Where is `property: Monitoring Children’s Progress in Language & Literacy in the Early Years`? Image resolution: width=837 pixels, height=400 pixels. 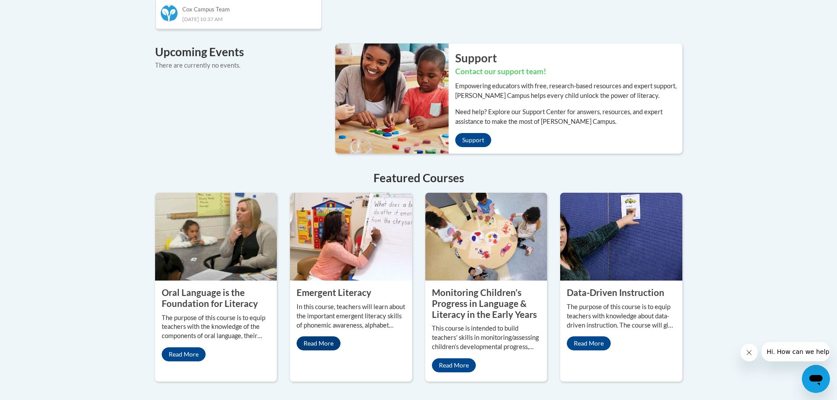
property: Monitoring Children’s Progress in Language & Literacy in the Early Years is located at coordinates (484, 303).